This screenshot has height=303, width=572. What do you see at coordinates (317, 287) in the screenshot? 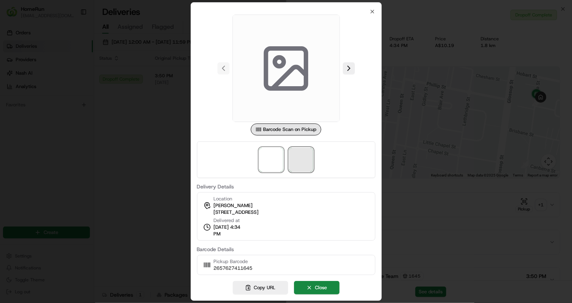
I see `button: Close` at bounding box center [317, 287].